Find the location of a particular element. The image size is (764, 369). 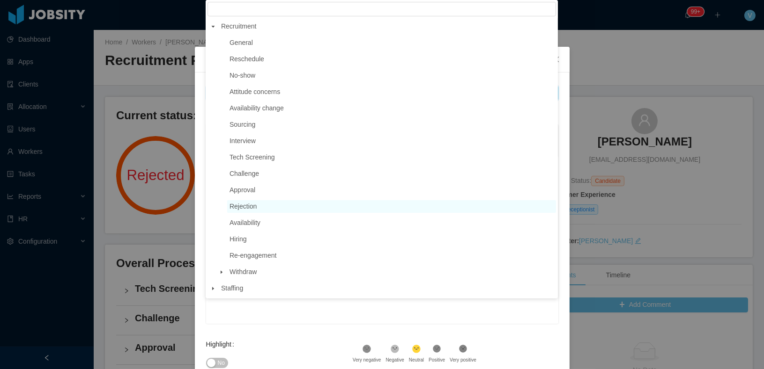

div: Very negative is located at coordinates (367, 360).